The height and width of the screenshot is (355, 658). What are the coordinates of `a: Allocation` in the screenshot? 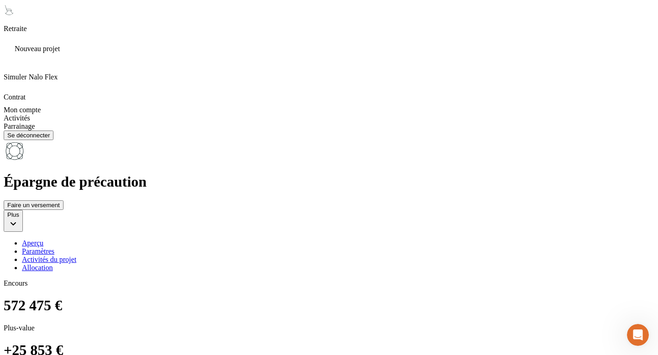 It's located at (338, 268).